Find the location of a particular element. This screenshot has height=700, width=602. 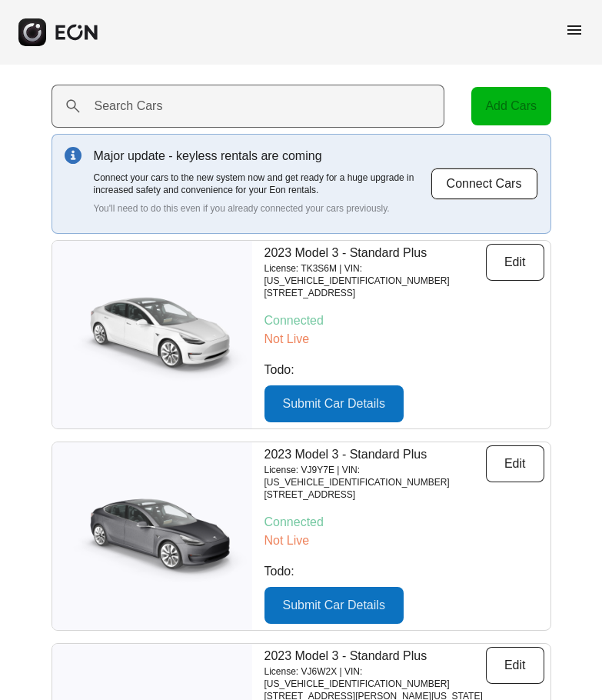

label: Search Cars is located at coordinates (128, 106).